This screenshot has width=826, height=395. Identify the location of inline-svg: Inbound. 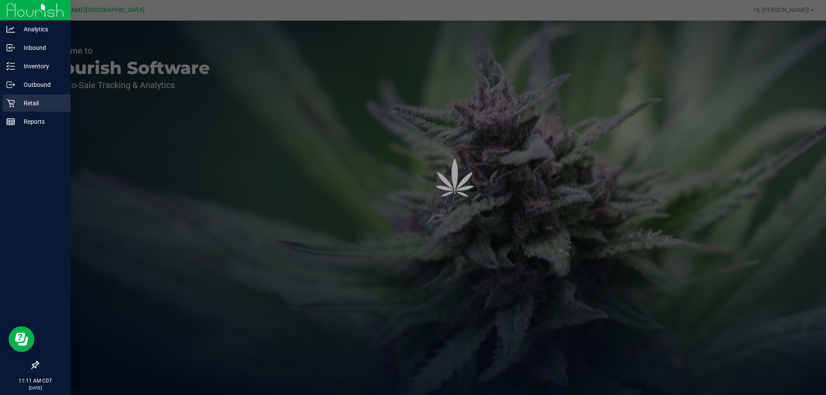
(11, 48).